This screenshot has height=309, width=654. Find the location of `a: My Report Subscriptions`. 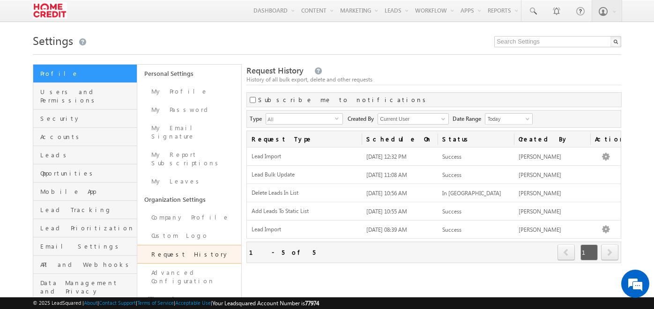

a: My Report Subscriptions is located at coordinates (189, 159).